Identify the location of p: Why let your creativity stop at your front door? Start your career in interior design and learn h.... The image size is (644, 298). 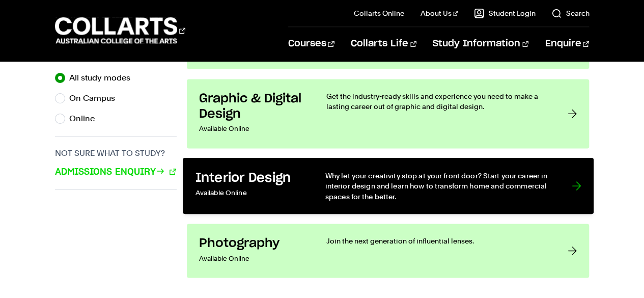
(438, 185).